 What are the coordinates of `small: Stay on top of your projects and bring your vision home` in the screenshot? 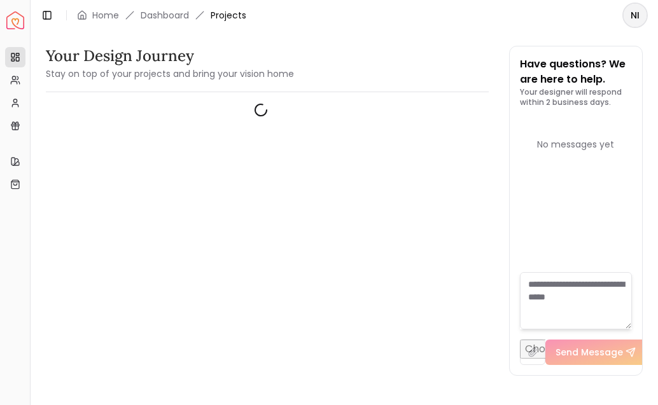 It's located at (170, 74).